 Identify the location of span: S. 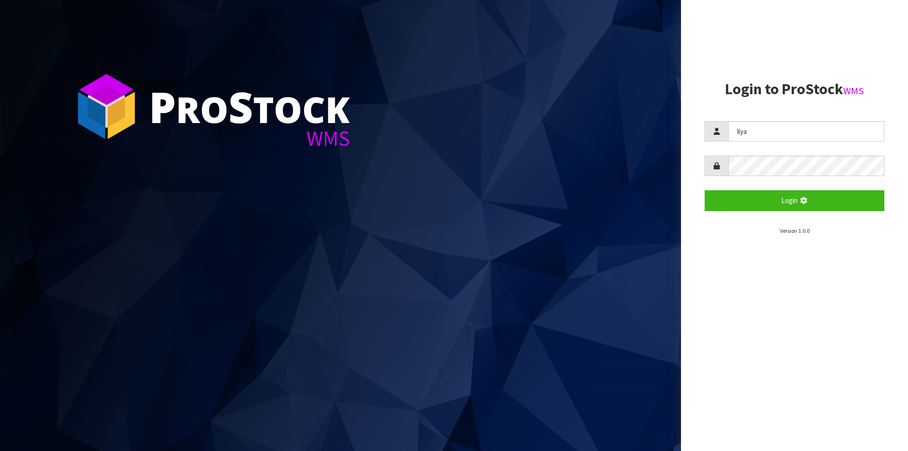
(241, 106).